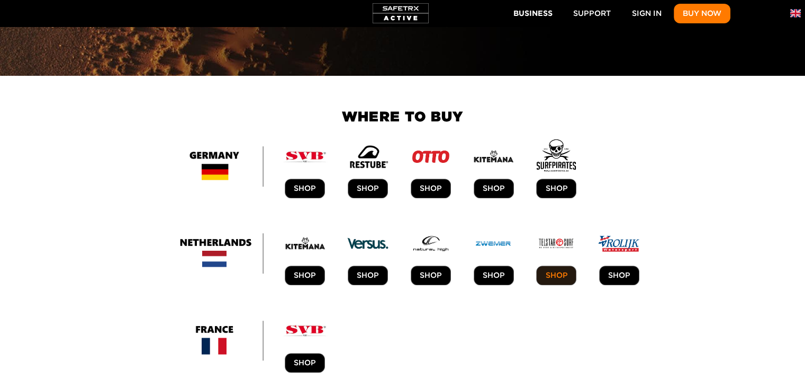 This screenshot has height=387, width=805. What do you see at coordinates (533, 13) in the screenshot?
I see `span: Business` at bounding box center [533, 13].